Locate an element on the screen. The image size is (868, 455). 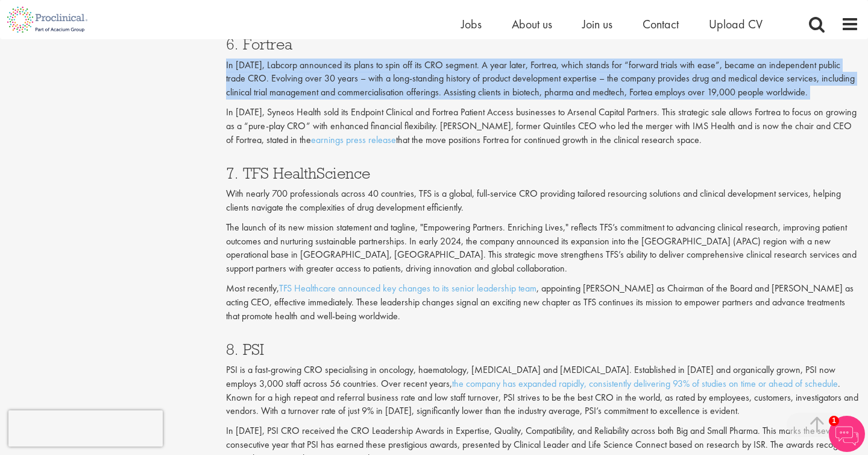
p: The launch of its new mission statement and tagline, "Empowering Partners. Enriching Lives," refl... is located at coordinates (542, 248).